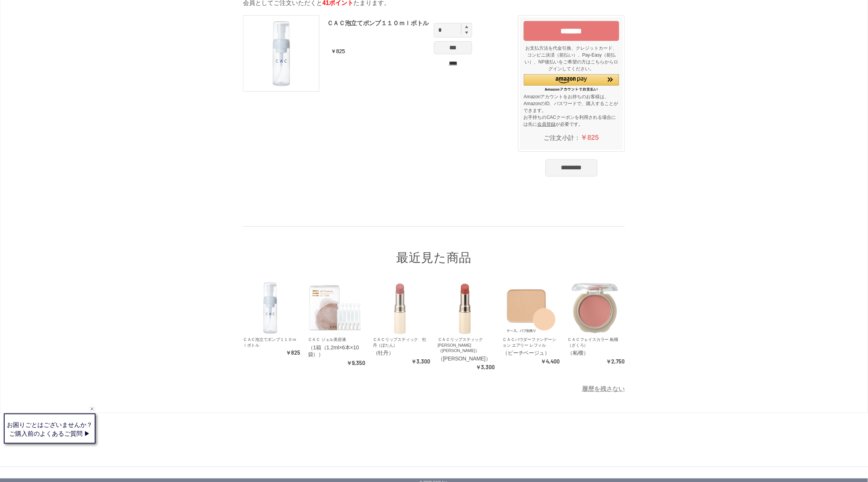 Image resolution: width=868 pixels, height=482 pixels. Describe the element at coordinates (531, 353) in the screenshot. I see `div: （ピーチベージュ）` at that location.